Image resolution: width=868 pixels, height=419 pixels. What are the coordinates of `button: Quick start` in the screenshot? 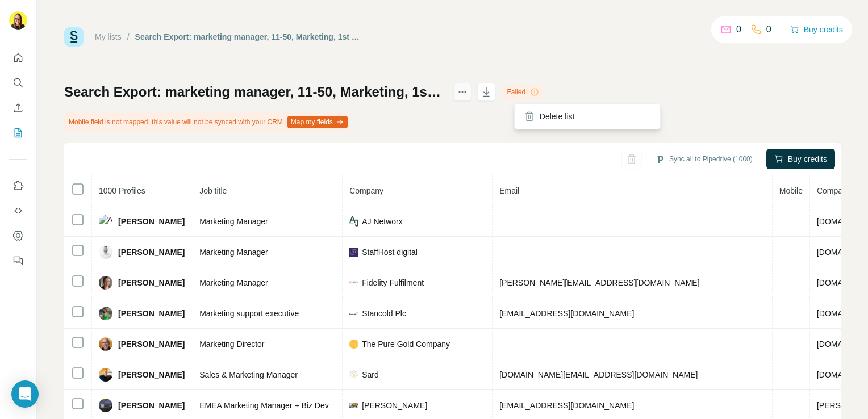 It's located at (18, 58).